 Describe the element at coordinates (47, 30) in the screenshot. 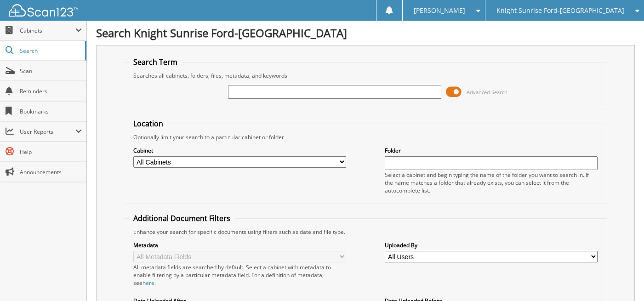

I see `span: Cabinets` at that location.